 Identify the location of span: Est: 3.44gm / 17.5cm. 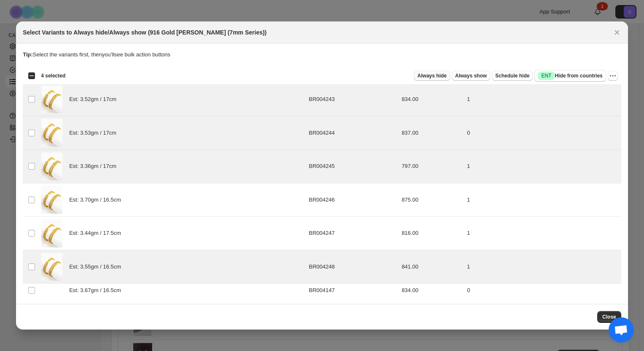
(97, 233).